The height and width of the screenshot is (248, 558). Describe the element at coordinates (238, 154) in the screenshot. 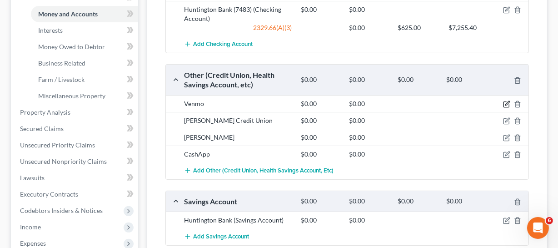

I see `div: CashApp` at that location.